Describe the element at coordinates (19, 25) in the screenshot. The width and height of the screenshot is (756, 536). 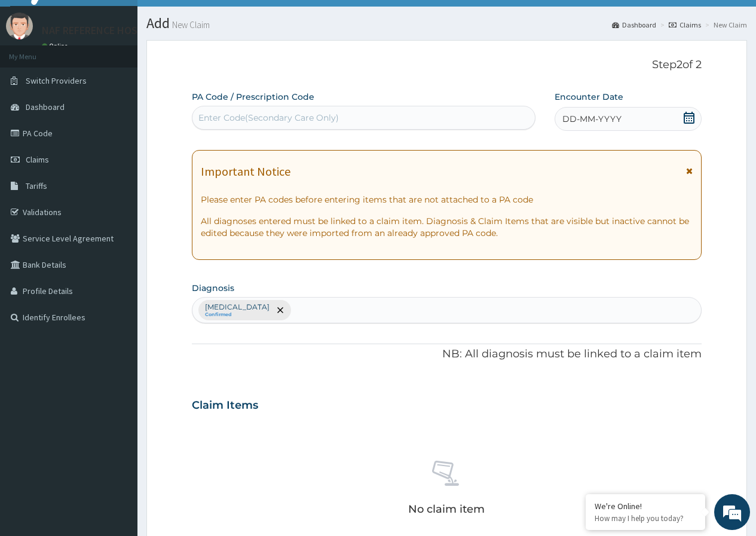
I see `img: User Image` at that location.